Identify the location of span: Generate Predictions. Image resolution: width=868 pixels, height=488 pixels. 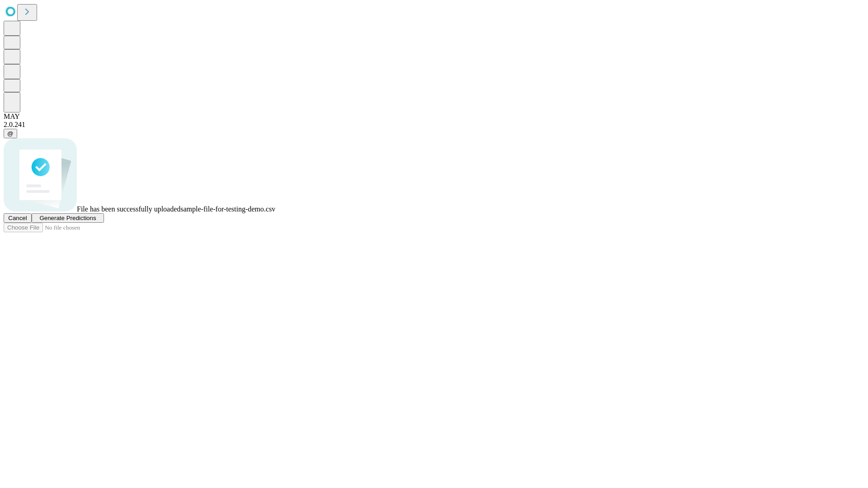
(67, 218).